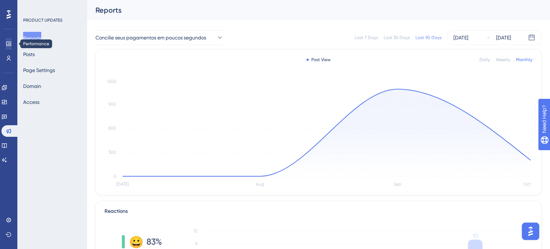  Describe the element at coordinates (318, 60) in the screenshot. I see `div: Post View` at that location.